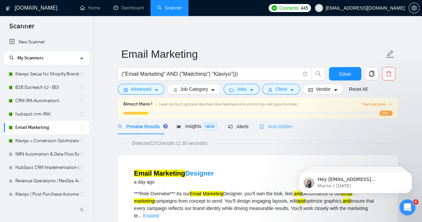  What do you see at coordinates (323, 89) in the screenshot?
I see `span: Vendor` at bounding box center [323, 89].